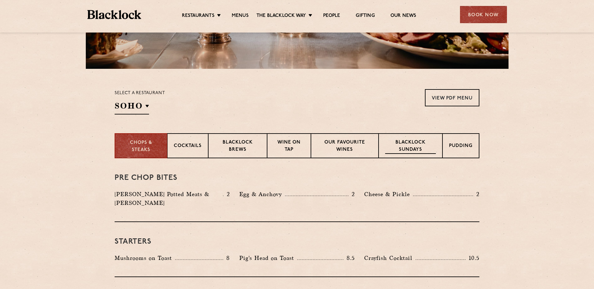  I want to click on p: Blacklock Sundays, so click(411, 147).